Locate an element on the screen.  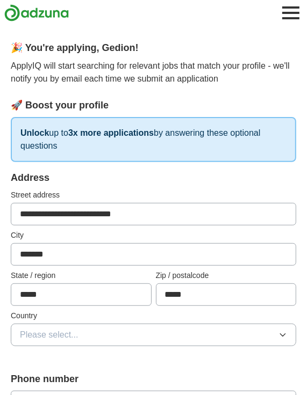
p: ApplyIQ will start searching for relevant jobs that match your profile - we'll notify you by emai... is located at coordinates (153, 73).